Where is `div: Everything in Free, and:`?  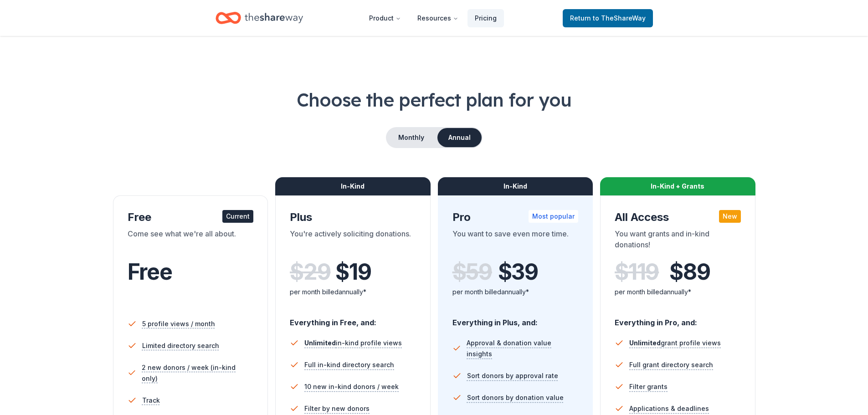 div: Everything in Free, and: is located at coordinates (353, 319).